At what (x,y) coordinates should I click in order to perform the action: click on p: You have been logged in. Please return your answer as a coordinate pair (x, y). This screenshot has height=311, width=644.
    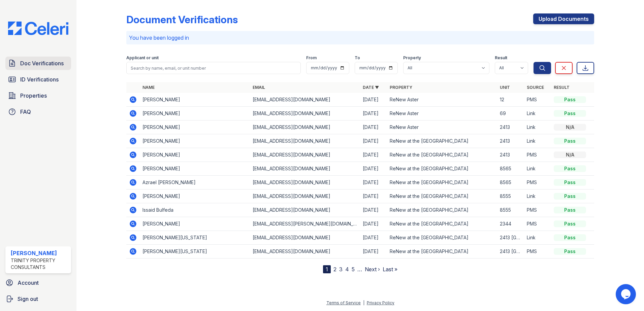
    Looking at the image, I should click on (360, 38).